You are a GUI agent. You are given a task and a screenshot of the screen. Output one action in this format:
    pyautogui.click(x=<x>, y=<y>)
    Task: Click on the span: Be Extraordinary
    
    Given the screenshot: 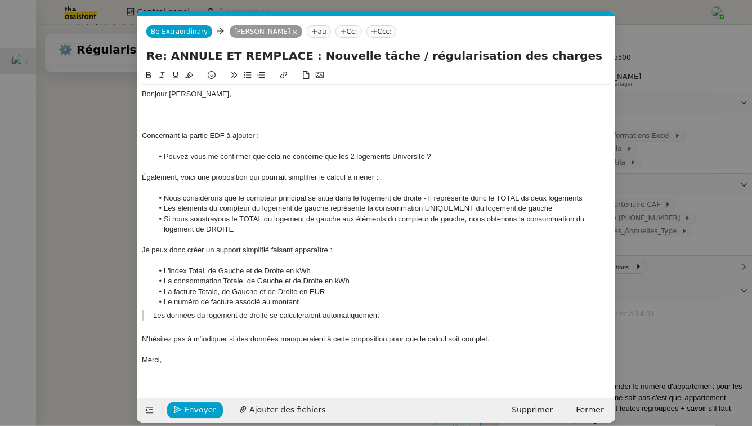 What is the action you would take?
    pyautogui.click(x=179, y=32)
    